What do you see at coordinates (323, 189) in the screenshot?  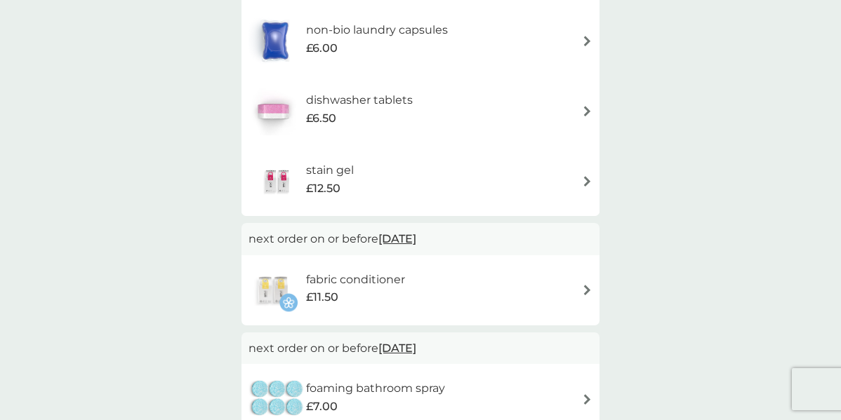 I see `span: £12.50` at bounding box center [323, 189].